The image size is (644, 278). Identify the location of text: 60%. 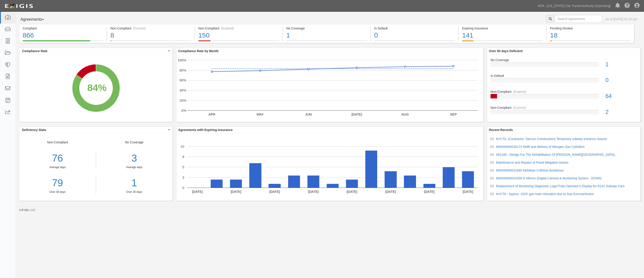
(183, 80).